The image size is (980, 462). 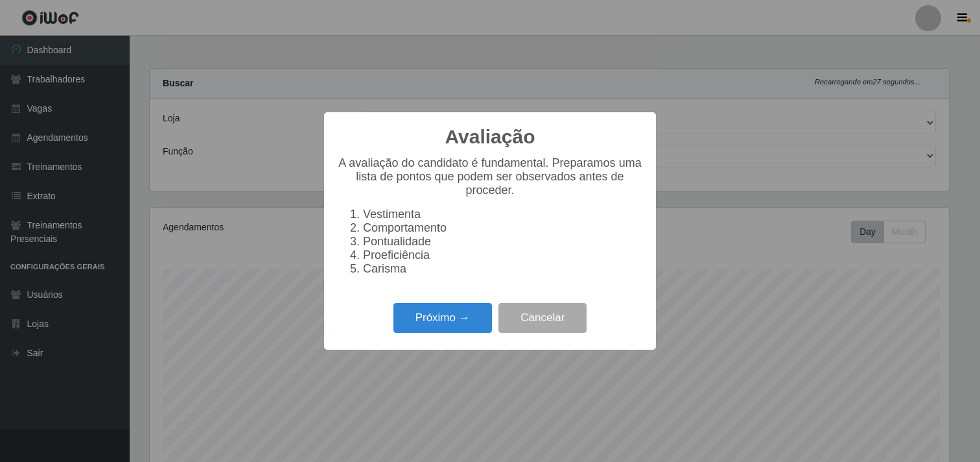 What do you see at coordinates (503, 255) in the screenshot?
I see `li: Proeficiência` at bounding box center [503, 255].